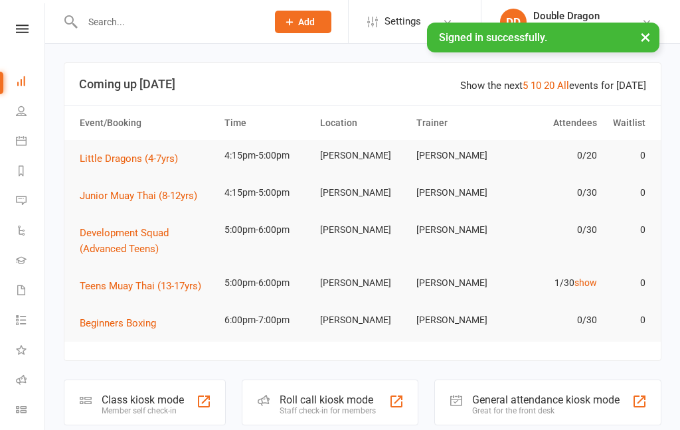 This screenshot has height=430, width=680. Describe the element at coordinates (362, 123) in the screenshot. I see `th: Location` at that location.